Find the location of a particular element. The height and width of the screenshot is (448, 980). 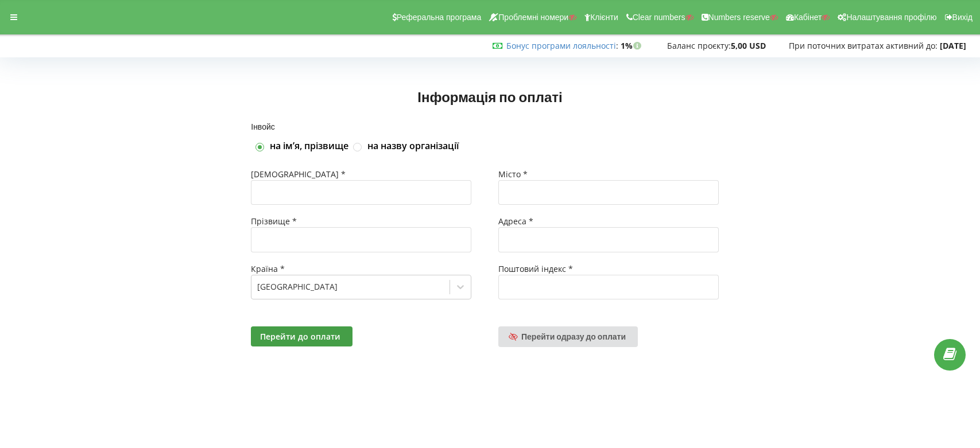

span: Перейти до оплати is located at coordinates (300, 336).